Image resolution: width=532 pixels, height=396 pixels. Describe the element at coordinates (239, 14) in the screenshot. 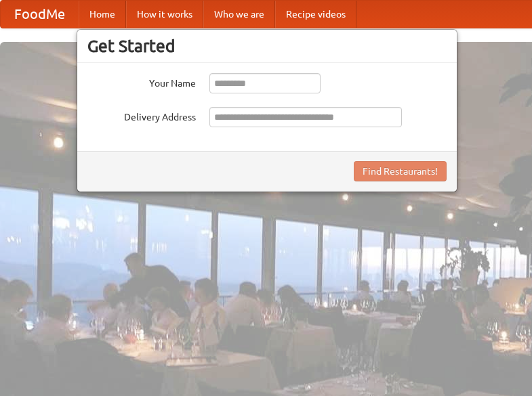

I see `a: Who we are` at that location.